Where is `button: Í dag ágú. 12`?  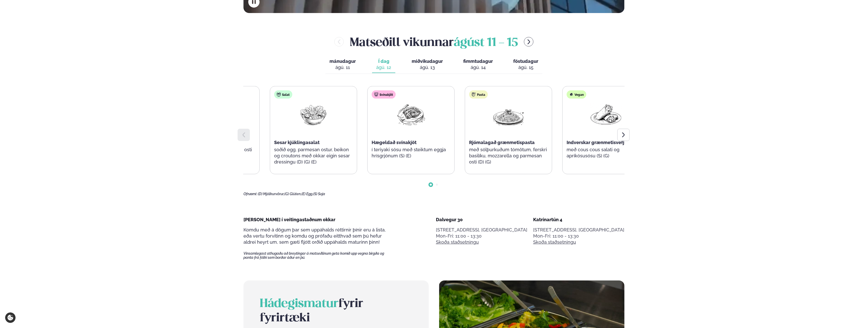 button: Í dag ágú. 12 is located at coordinates (383, 65).